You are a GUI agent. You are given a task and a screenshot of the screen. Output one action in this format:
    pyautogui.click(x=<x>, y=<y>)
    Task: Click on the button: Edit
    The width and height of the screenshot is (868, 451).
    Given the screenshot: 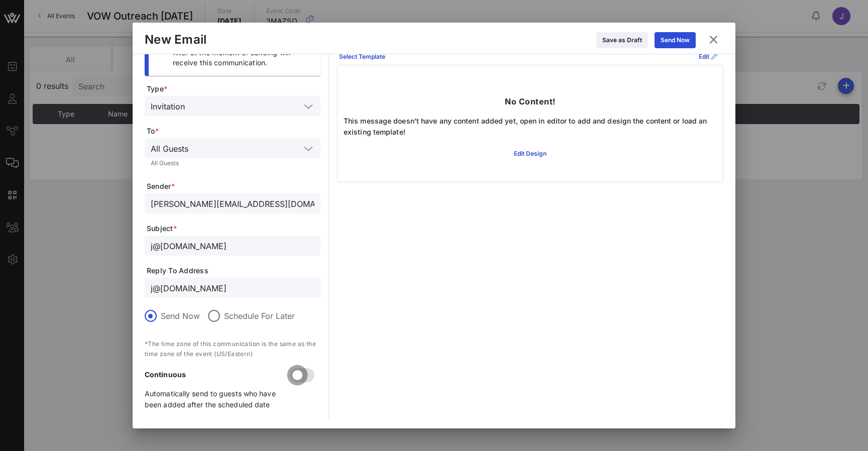 What is the action you would take?
    pyautogui.click(x=707, y=57)
    